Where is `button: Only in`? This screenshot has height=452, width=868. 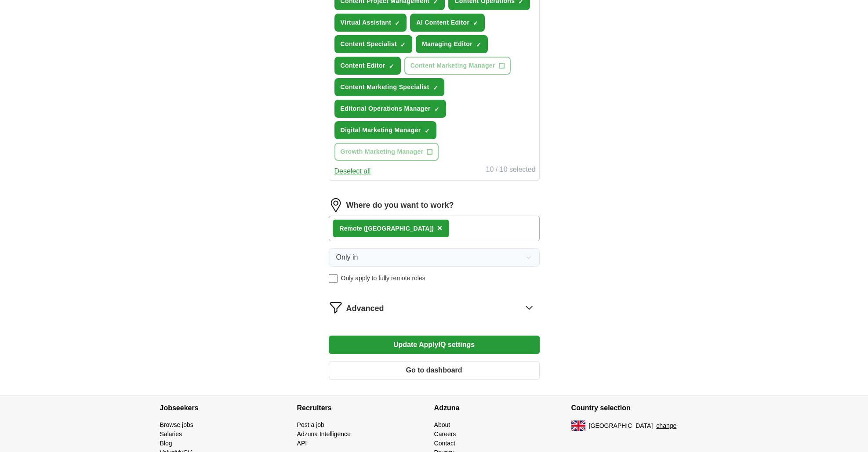 button: Only in is located at coordinates (434, 258).